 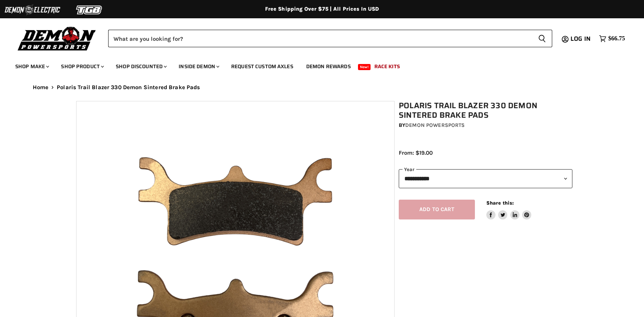 I want to click on span: Polaris Trail Blazer 330 Demon Sintered Brake Pads, so click(x=129, y=87).